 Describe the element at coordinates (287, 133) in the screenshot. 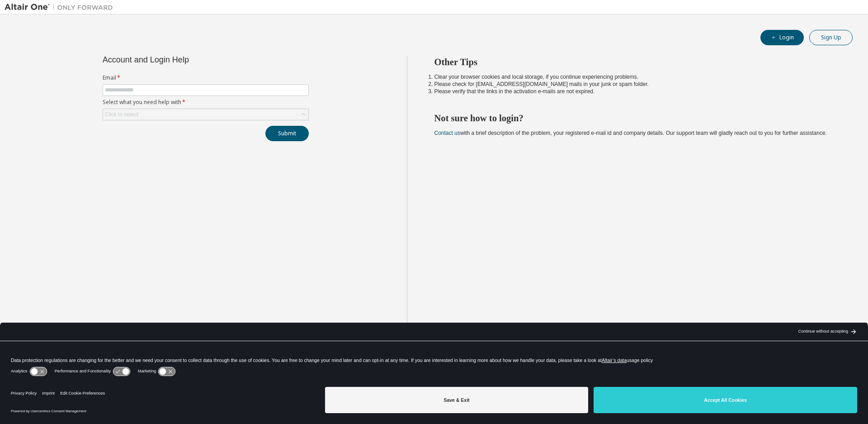

I see `button: Submit` at that location.